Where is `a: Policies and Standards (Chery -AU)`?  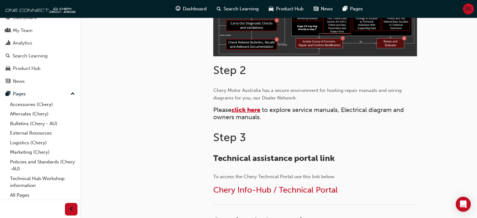 a: Policies and Standards (Chery -AU) is located at coordinates (42, 165).